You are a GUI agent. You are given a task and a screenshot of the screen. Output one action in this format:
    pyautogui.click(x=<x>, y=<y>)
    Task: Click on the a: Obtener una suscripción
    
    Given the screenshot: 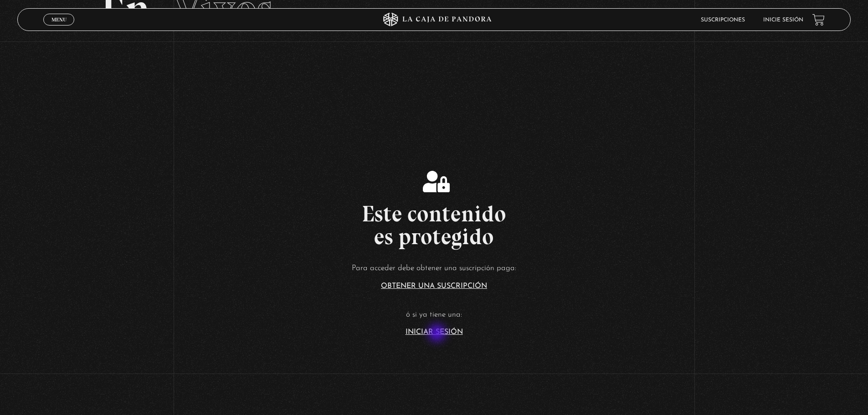 What is the action you would take?
    pyautogui.click(x=434, y=286)
    